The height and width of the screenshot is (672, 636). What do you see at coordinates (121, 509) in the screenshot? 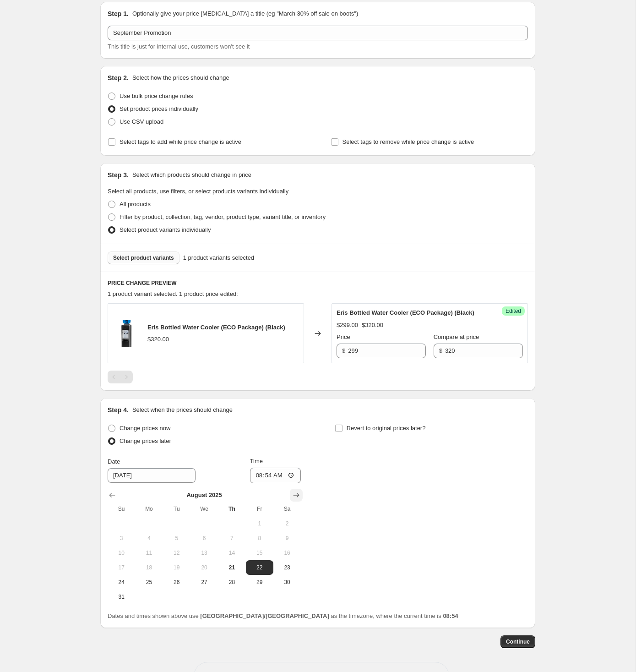
I see `th: Sunday` at bounding box center [121, 509].